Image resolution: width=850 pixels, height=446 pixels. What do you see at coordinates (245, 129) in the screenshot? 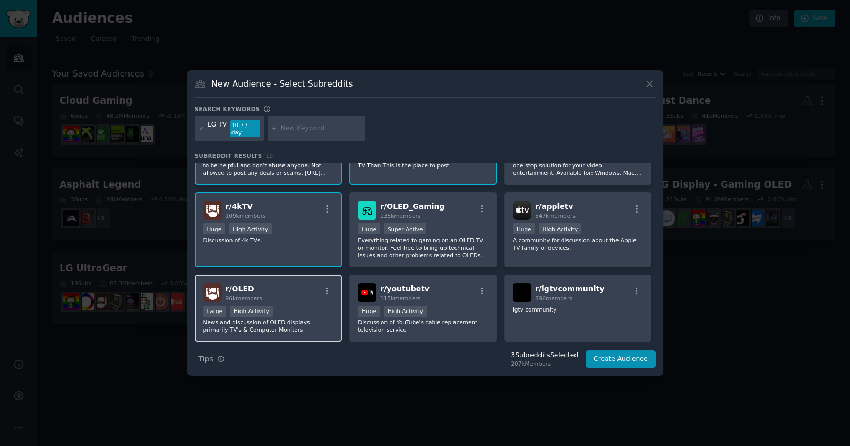
I see `div: 10.7 / day` at bounding box center [245, 129].